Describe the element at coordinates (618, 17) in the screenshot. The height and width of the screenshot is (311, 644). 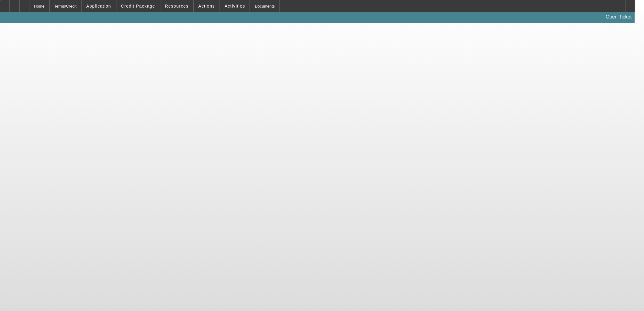
I see `a: Open Ticket` at that location.